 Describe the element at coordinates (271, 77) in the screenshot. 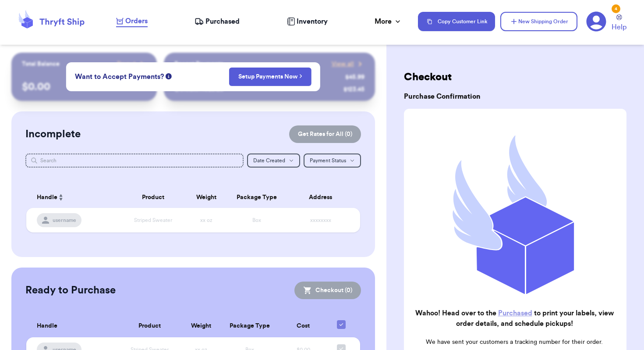

I see `a: Setup Payments Now` at that location.